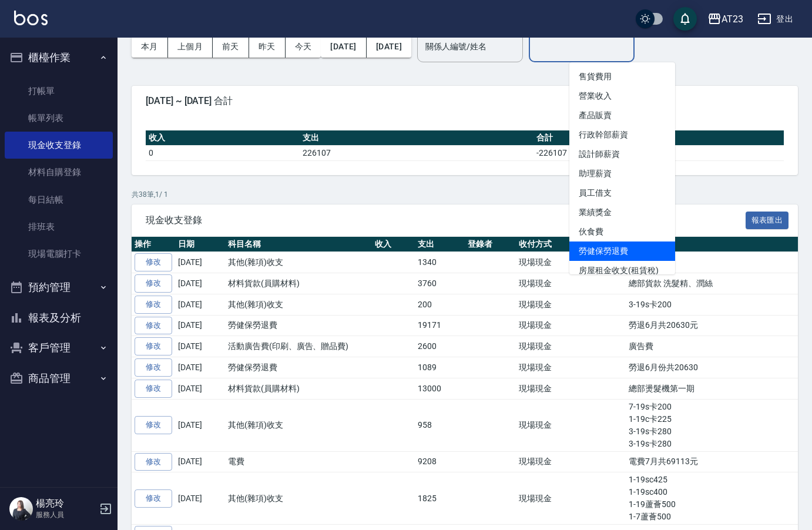  I want to click on th: 支出, so click(440, 244).